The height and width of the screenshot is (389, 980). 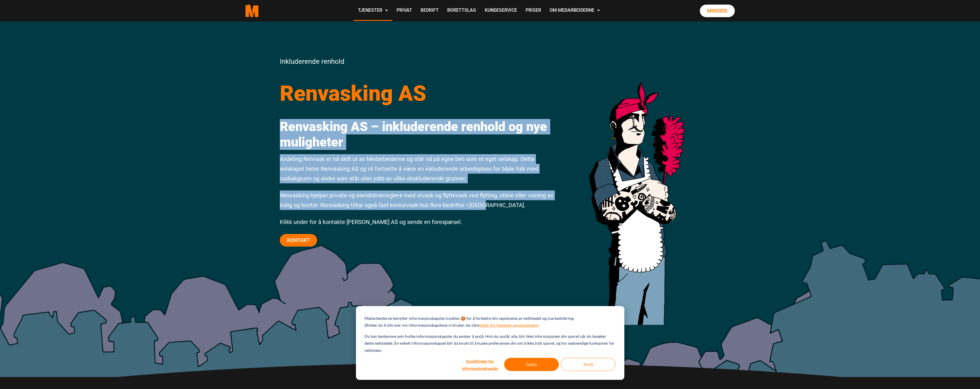 I want to click on p: Inkluderende renhold, so click(x=418, y=61).